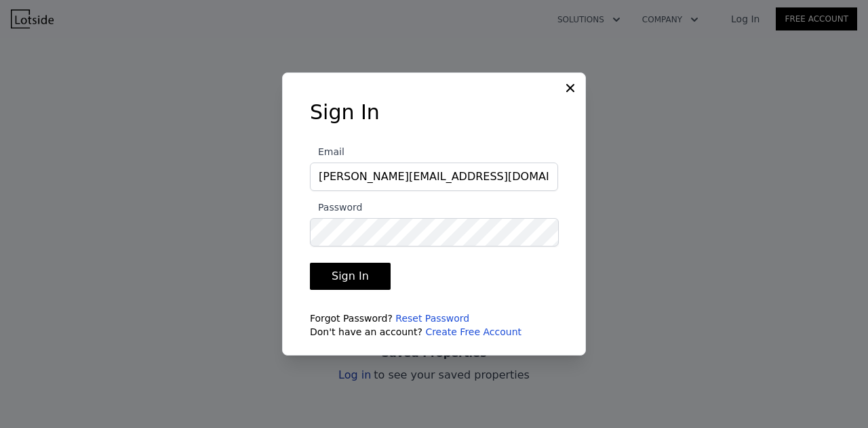 The height and width of the screenshot is (428, 868). What do you see at coordinates (434, 177) in the screenshot?
I see `input: Email` at bounding box center [434, 177].